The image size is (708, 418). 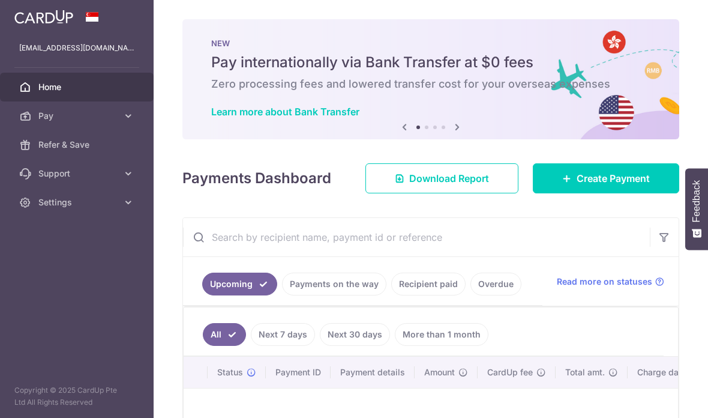 I want to click on h5: Pay internationally via Bank Transfer at $0 fees, so click(x=431, y=62).